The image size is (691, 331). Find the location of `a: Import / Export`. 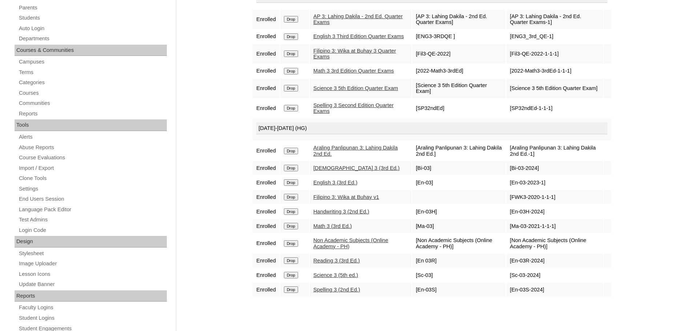

a: Import / Export is located at coordinates (92, 168).